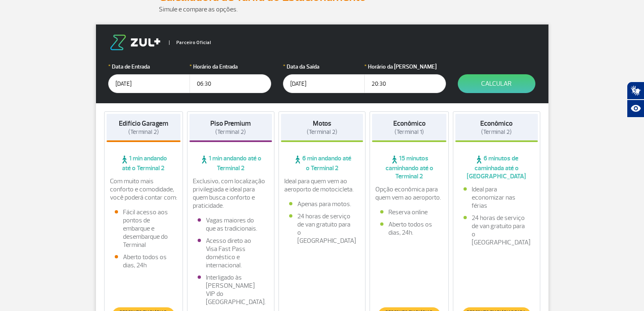 The width and height of the screenshot is (644, 311). I want to click on li: Reserva online, so click(409, 212).